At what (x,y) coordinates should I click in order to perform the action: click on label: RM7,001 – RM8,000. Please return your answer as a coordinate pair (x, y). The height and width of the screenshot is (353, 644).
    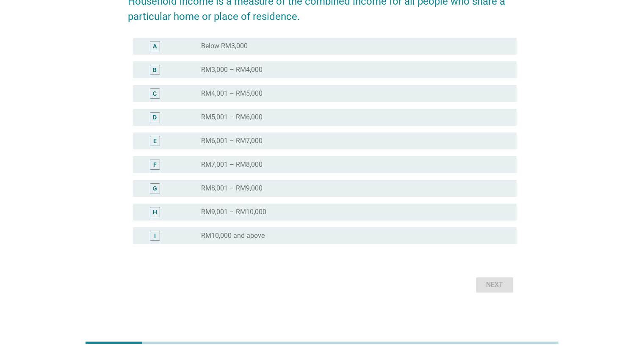
    Looking at the image, I should click on (231, 164).